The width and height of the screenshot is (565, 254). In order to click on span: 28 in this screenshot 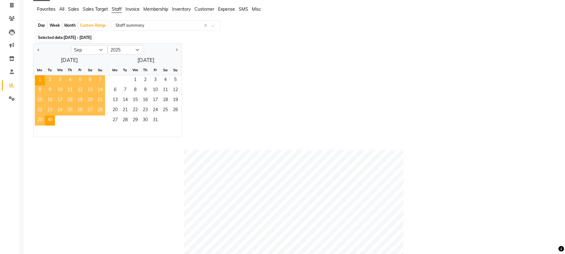, I will do `click(100, 110)`.